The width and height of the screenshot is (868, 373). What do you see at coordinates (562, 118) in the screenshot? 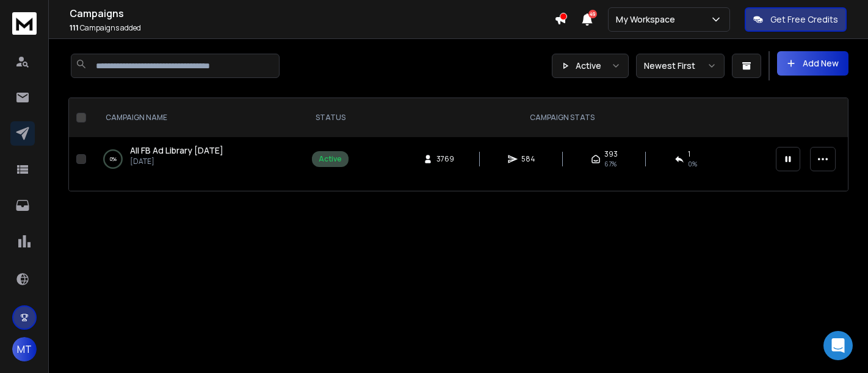
I see `th: CAMPAIGN STATS` at bounding box center [562, 118].